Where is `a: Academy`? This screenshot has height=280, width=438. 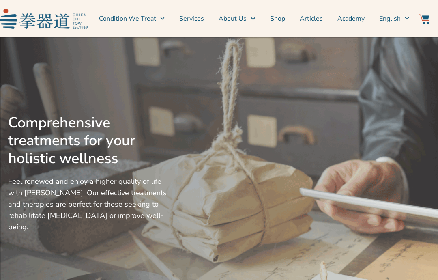
a: Academy is located at coordinates (351, 19).